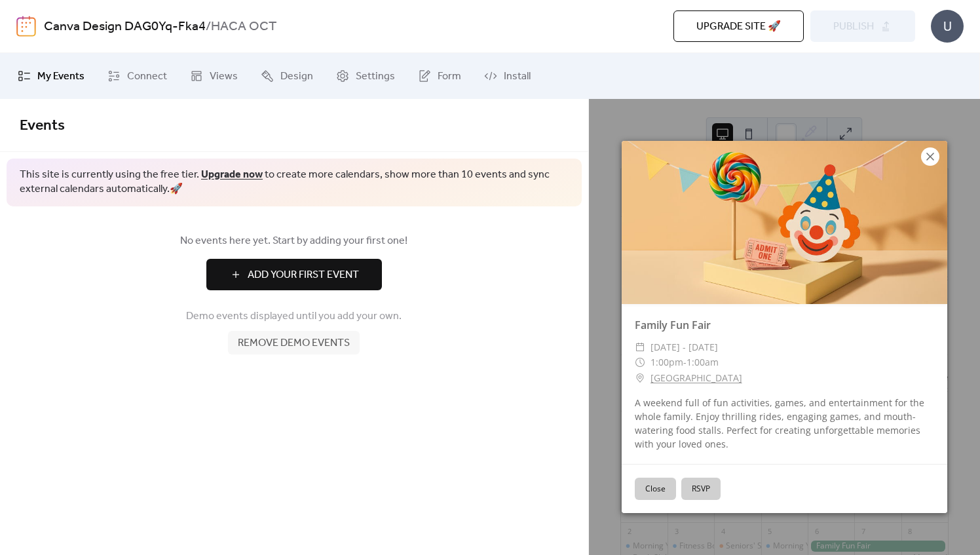 The image size is (980, 555). Describe the element at coordinates (439, 76) in the screenshot. I see `a: Form` at that location.